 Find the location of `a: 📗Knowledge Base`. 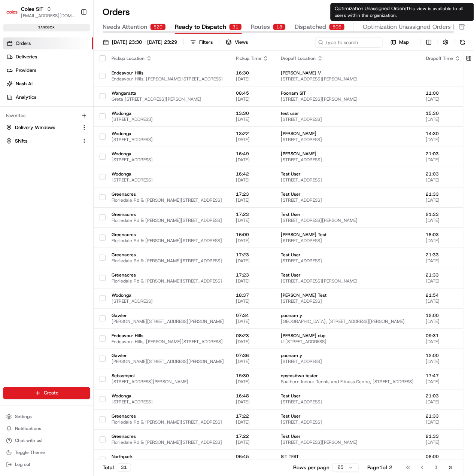

a: 📗Knowledge Base is located at coordinates (32, 113).